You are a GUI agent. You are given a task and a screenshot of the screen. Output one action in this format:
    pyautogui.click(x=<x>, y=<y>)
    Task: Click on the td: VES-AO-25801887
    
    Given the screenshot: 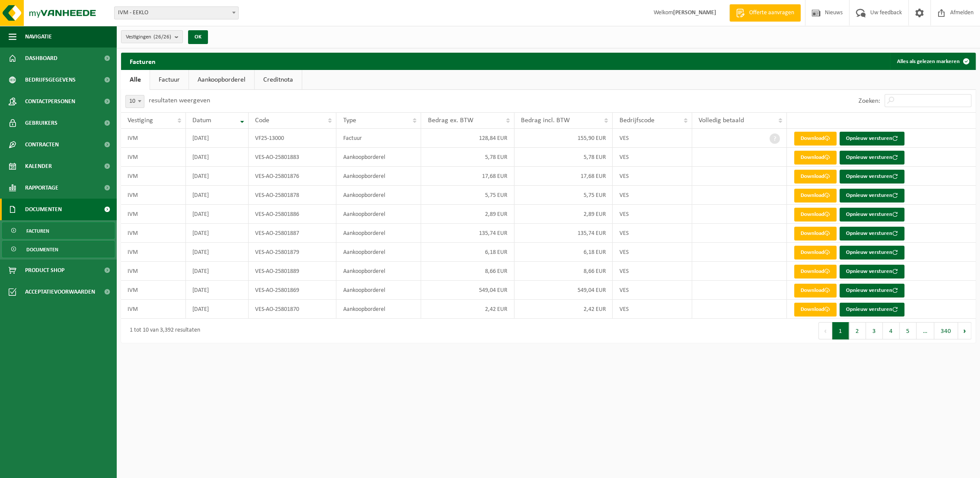 What is the action you would take?
    pyautogui.click(x=292, y=234)
    